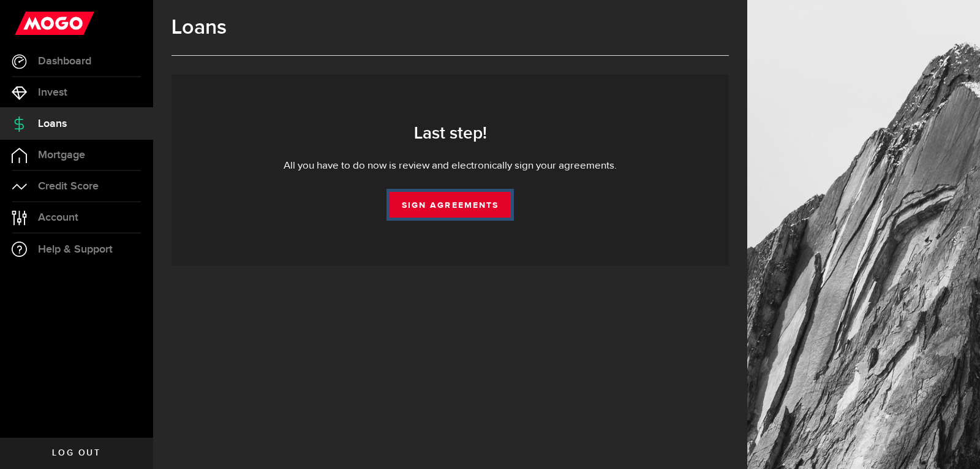  What do you see at coordinates (53, 92) in the screenshot?
I see `span: Invest` at bounding box center [53, 92].